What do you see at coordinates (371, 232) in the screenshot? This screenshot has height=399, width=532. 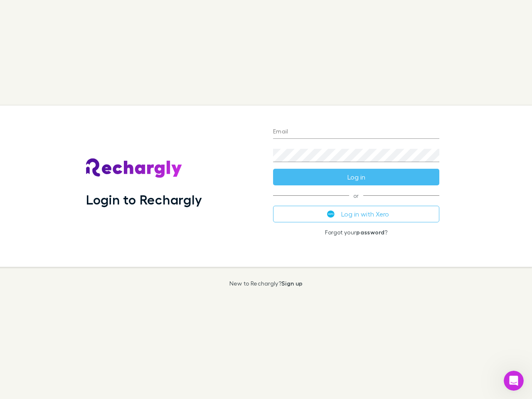 I see `a: password` at bounding box center [371, 232].